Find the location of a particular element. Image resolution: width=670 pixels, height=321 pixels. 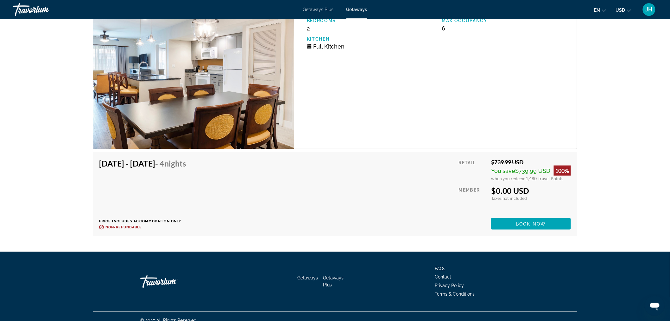

span: Book now is located at coordinates (531, 224).